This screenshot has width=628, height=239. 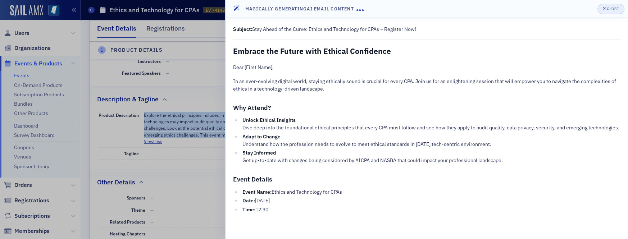 I want to click on strong: Time:, so click(x=249, y=210).